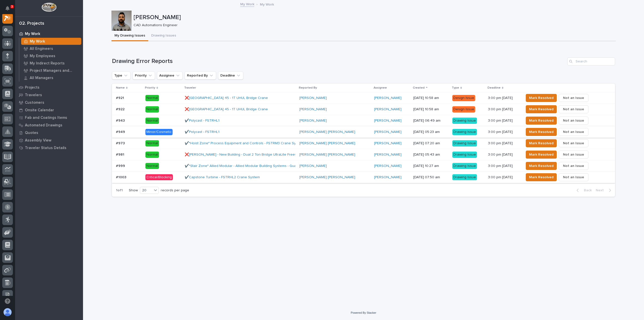 This screenshot has height=320, width=644. I want to click on p: Traveler Status Details, so click(46, 148).